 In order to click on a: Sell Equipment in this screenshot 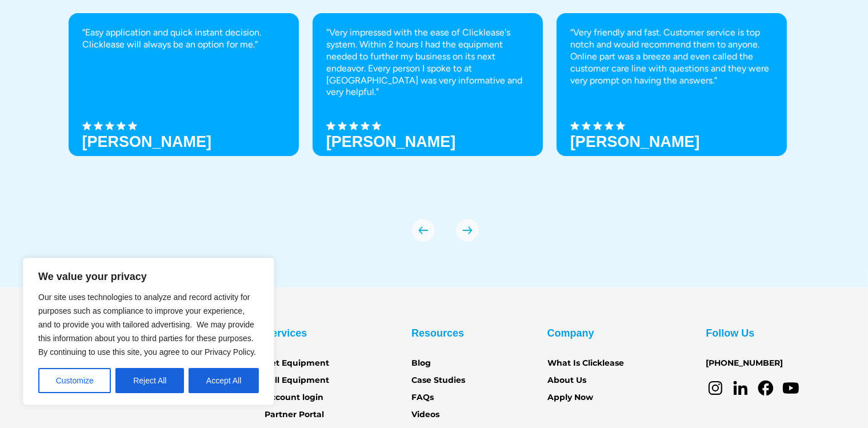, I will do `click(296, 381)`.